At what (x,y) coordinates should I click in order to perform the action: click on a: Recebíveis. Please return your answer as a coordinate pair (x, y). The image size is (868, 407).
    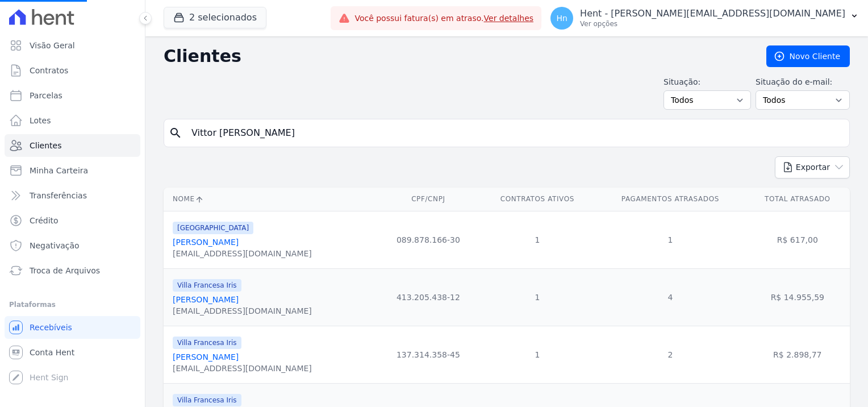
    Looking at the image, I should click on (72, 327).